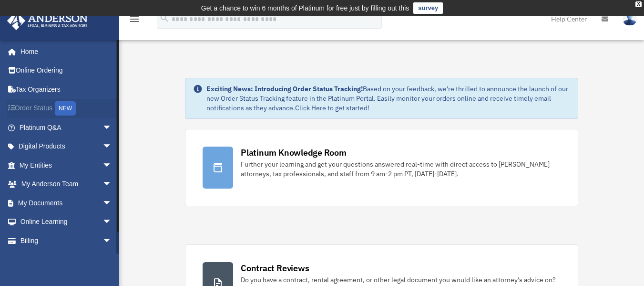  Describe the element at coordinates (66, 240) in the screenshot. I see `a: Billingarrow_drop_down` at that location.